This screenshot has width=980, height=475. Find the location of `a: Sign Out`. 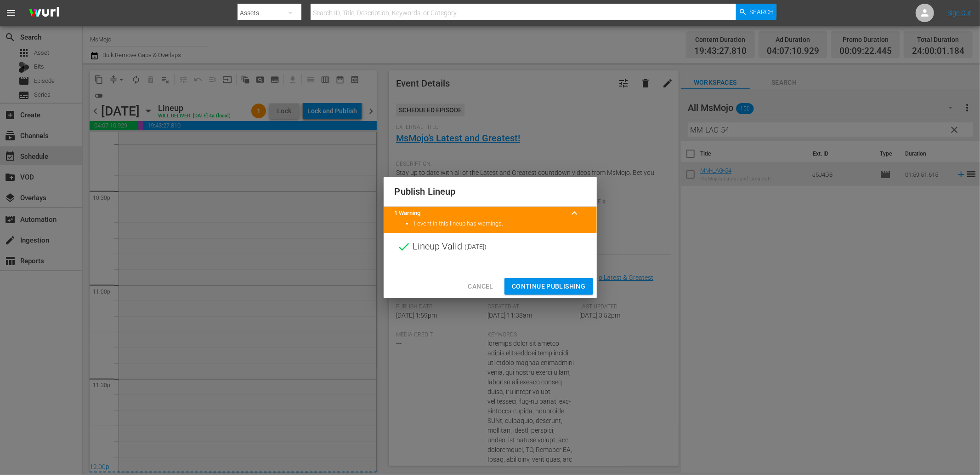

a: Sign Out is located at coordinates (959, 13).